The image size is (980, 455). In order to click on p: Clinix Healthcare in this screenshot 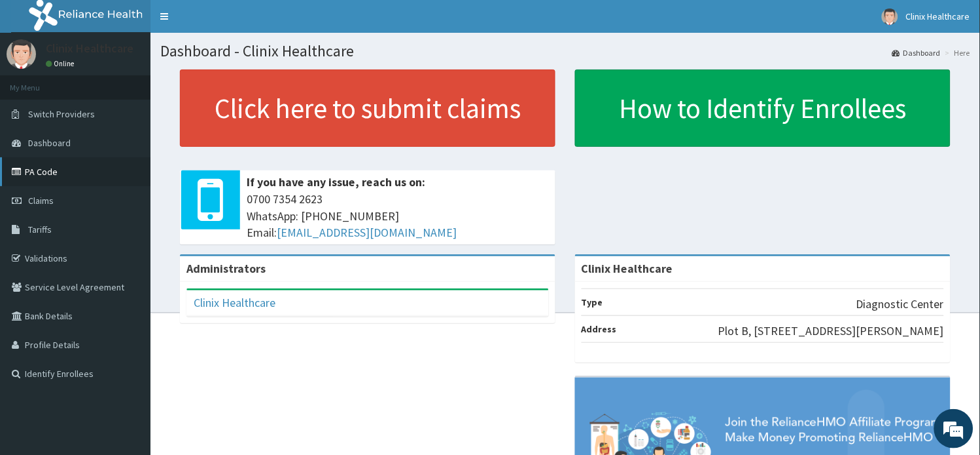, I will do `click(89, 49)`.